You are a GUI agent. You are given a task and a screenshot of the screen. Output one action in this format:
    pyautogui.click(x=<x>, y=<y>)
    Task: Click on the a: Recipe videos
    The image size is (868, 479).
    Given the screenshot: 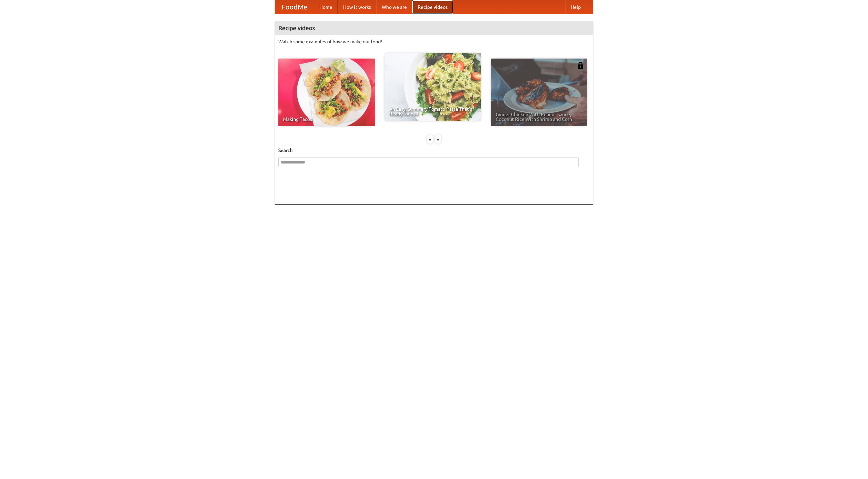 What is the action you would take?
    pyautogui.click(x=433, y=7)
    